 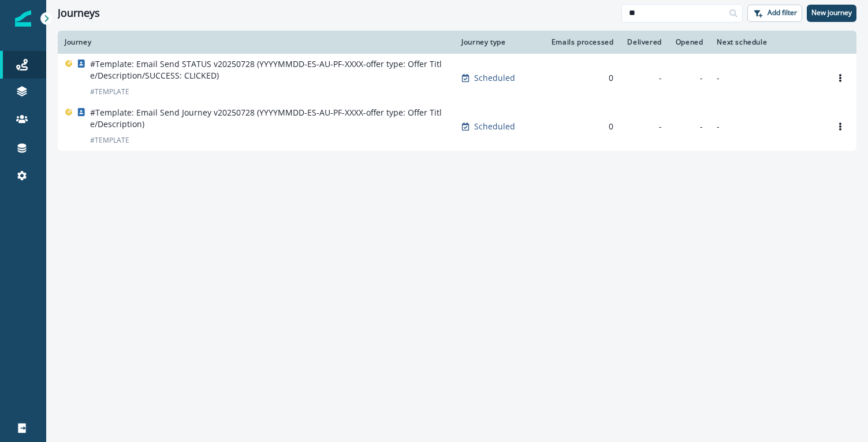 I want to click on a: #Template: Email Send Journey v20250728 (YYYYMMDD-ES-AU-PF-XXXX-offer type: Offer Title/Descripti..., so click(x=457, y=127).